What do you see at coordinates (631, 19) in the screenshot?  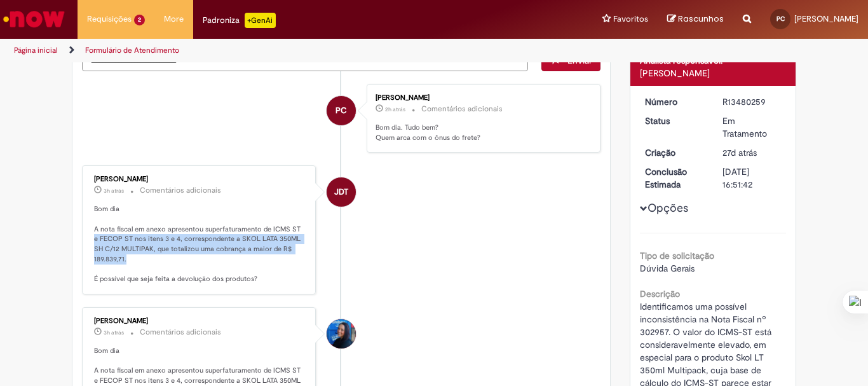 I see `span: Favoritos` at bounding box center [631, 19].